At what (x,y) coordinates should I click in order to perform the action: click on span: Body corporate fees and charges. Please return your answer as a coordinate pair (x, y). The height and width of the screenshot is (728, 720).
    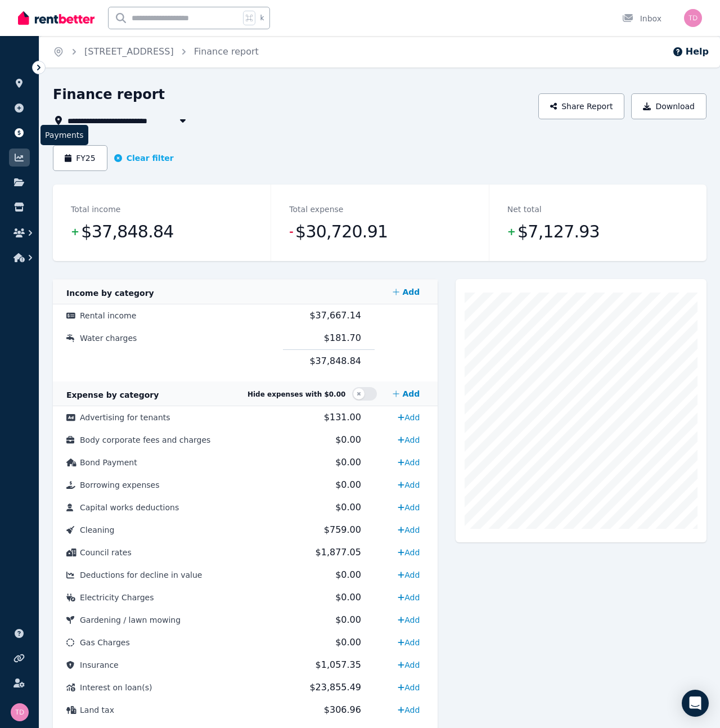
    Looking at the image, I should click on (145, 440).